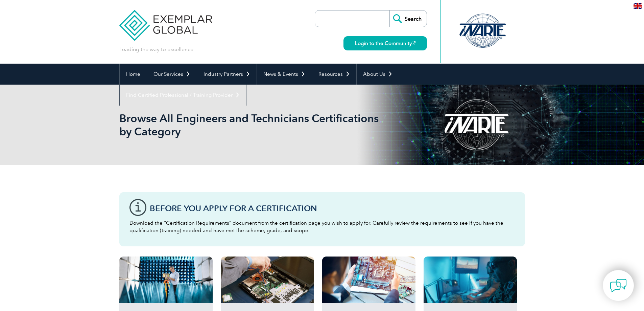  I want to click on a: About Us, so click(378, 74).